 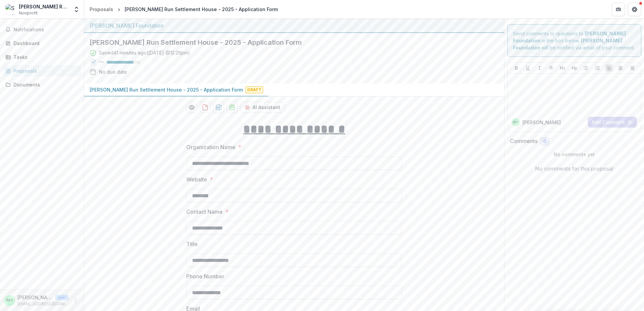 What do you see at coordinates (76, 301) in the screenshot?
I see `button: More` at bounding box center [76, 301].